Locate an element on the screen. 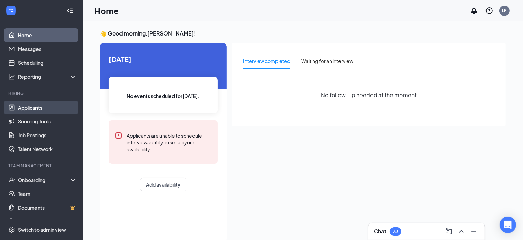 The width and height of the screenshot is (523, 240). svg: Error is located at coordinates (119, 135).